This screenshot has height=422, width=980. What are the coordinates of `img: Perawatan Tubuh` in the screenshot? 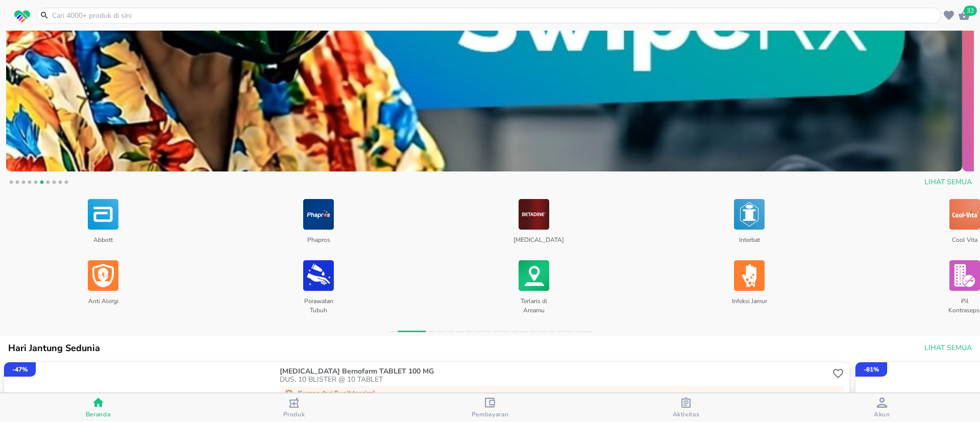 It's located at (319, 276).